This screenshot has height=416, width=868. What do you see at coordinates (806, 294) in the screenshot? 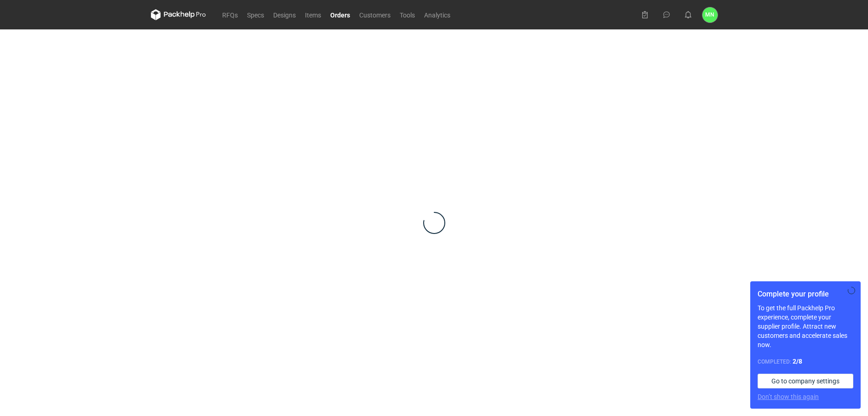
I see `h1: Complete your profile` at bounding box center [806, 294].